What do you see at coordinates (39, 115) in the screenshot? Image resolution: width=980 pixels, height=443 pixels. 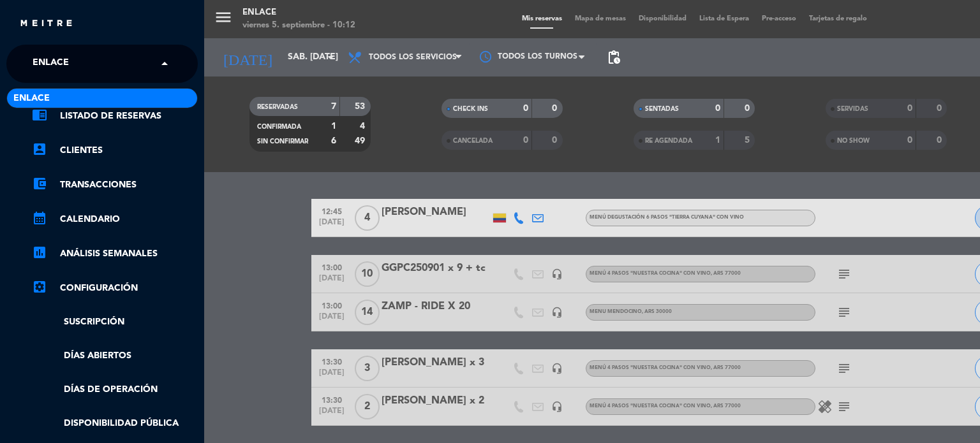 I see `i: chrome_reader_mode` at bounding box center [39, 115].